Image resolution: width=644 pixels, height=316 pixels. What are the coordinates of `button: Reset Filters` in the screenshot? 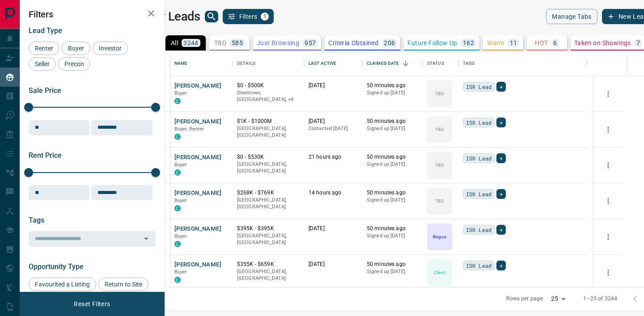 It's located at (91, 304).